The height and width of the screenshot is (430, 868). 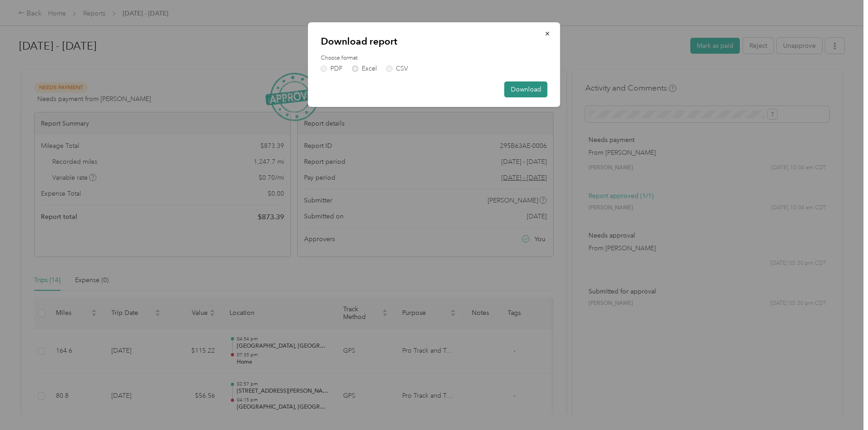 What do you see at coordinates (332, 68) in the screenshot?
I see `label: PDF` at bounding box center [332, 68].